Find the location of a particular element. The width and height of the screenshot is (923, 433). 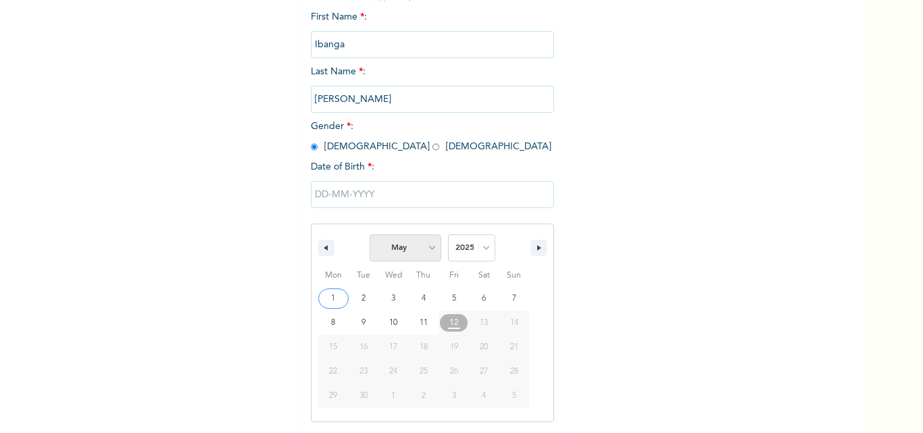

button: 5 is located at coordinates (453, 299).